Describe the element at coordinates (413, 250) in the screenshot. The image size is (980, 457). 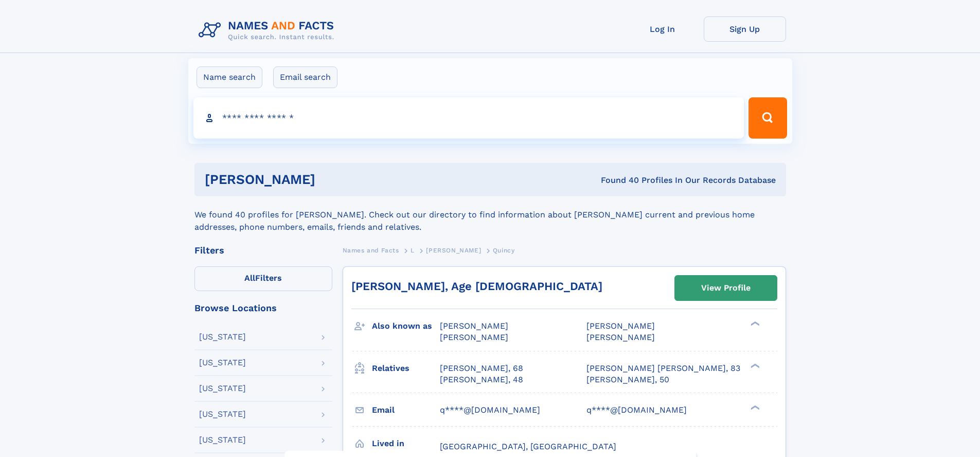
I see `span: L` at that location.